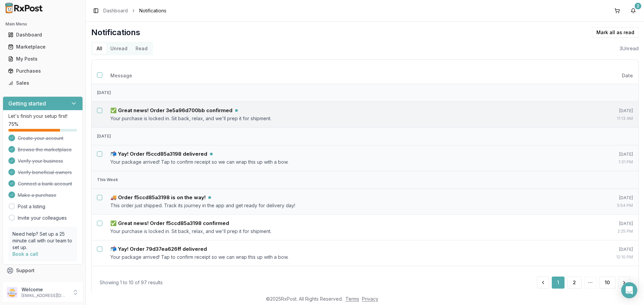  I want to click on h5: 📬 Yay! Order f5ccd85a3198 delivered, so click(158, 154).